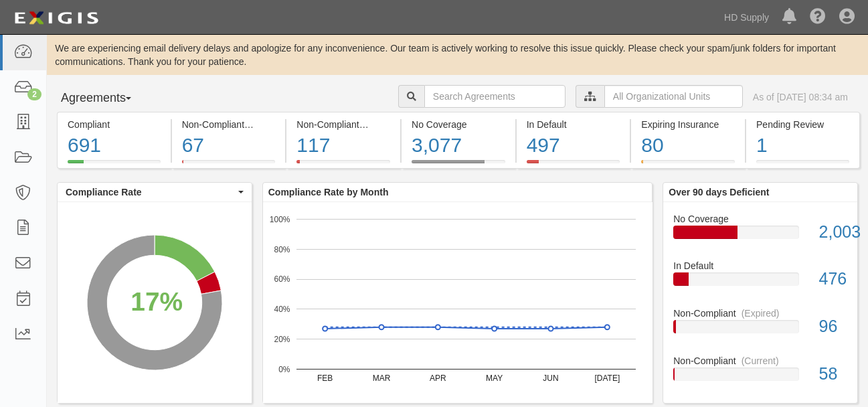 The height and width of the screenshot is (407, 868). What do you see at coordinates (381, 378) in the screenshot?
I see `text: MAR` at bounding box center [381, 378].